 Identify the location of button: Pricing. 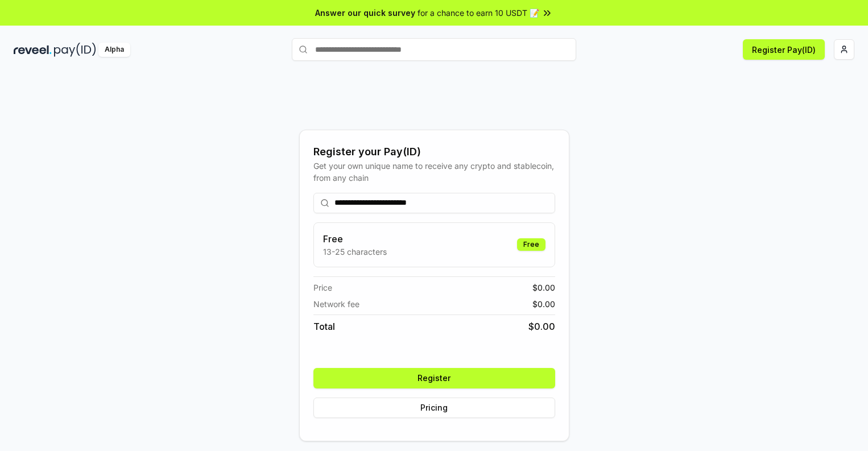
(434, 408).